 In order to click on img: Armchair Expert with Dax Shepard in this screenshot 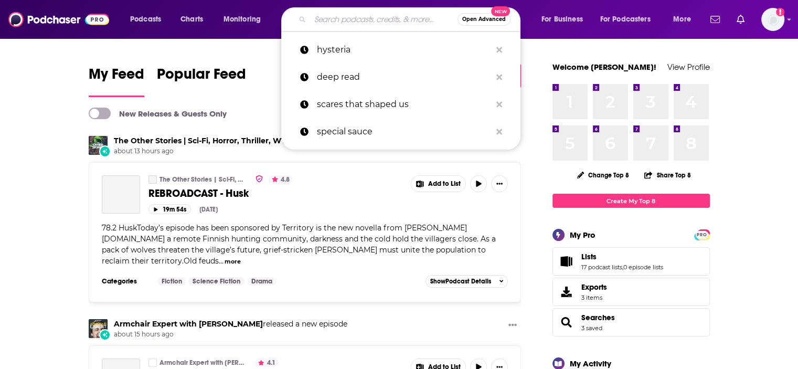, I will do `click(98, 328)`.